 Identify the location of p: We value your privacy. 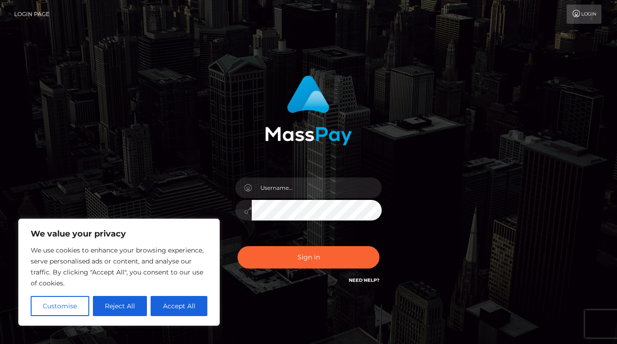
(119, 234).